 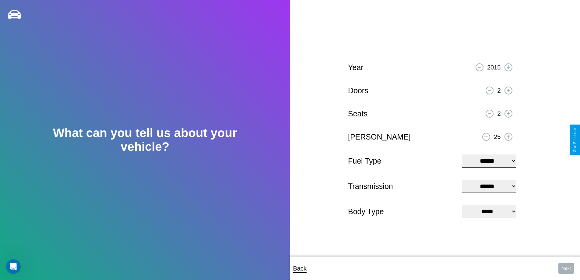 What do you see at coordinates (402, 186) in the screenshot?
I see `p: Transmission` at bounding box center [402, 186].